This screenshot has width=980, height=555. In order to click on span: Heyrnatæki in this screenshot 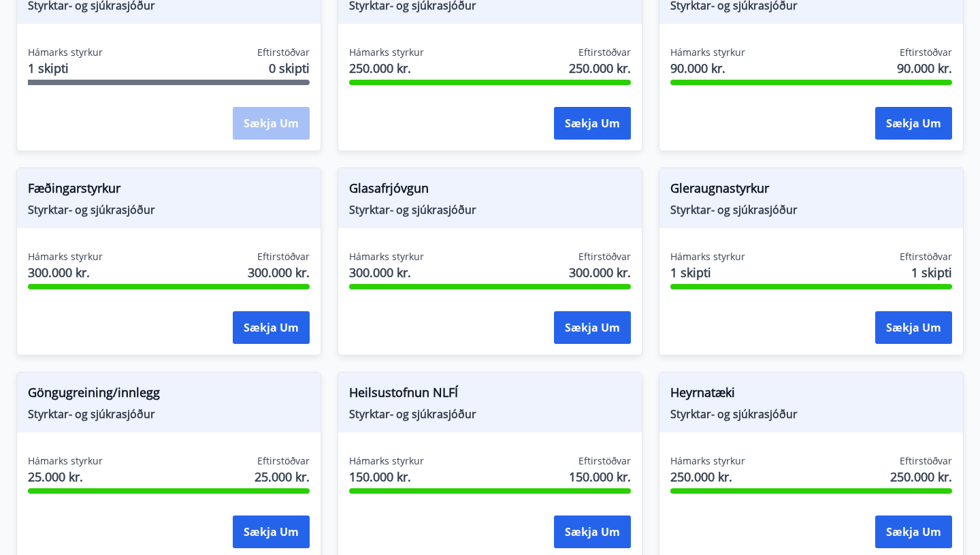, I will do `click(811, 395)`.